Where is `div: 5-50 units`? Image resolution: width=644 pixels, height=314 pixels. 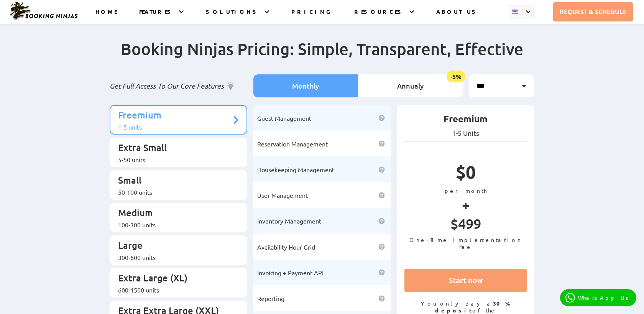 div: 5-50 units is located at coordinates (175, 160).